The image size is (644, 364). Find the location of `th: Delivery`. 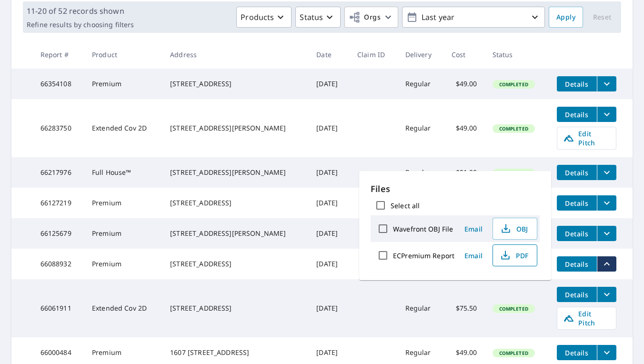

th: Delivery is located at coordinates (421, 54).